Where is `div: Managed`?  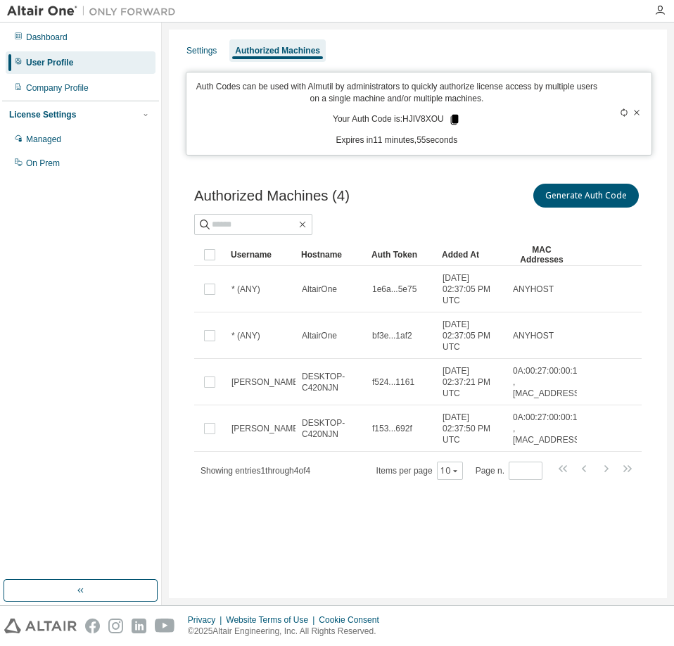
div: Managed is located at coordinates (44, 139).